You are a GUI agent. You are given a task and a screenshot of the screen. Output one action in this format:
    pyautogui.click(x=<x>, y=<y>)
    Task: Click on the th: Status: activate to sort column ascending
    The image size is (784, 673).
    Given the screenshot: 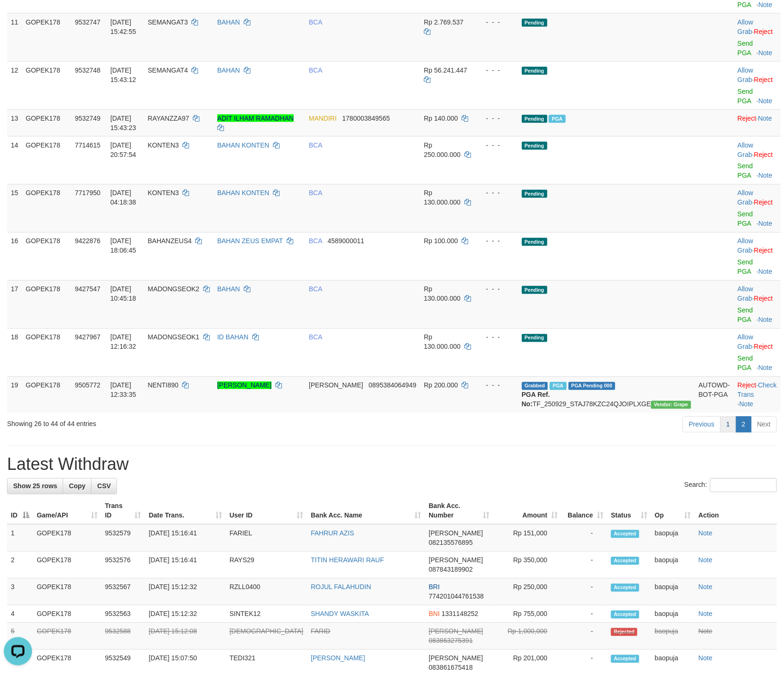 What is the action you would take?
    pyautogui.click(x=629, y=511)
    